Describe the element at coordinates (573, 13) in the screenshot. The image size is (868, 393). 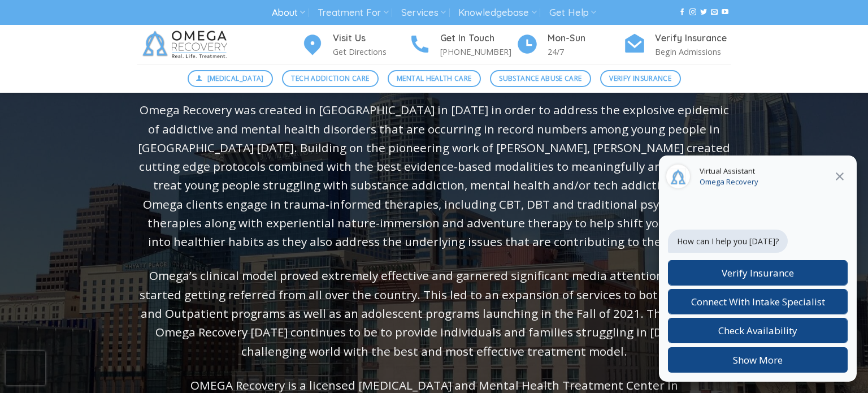
I see `a: Get Help` at that location.